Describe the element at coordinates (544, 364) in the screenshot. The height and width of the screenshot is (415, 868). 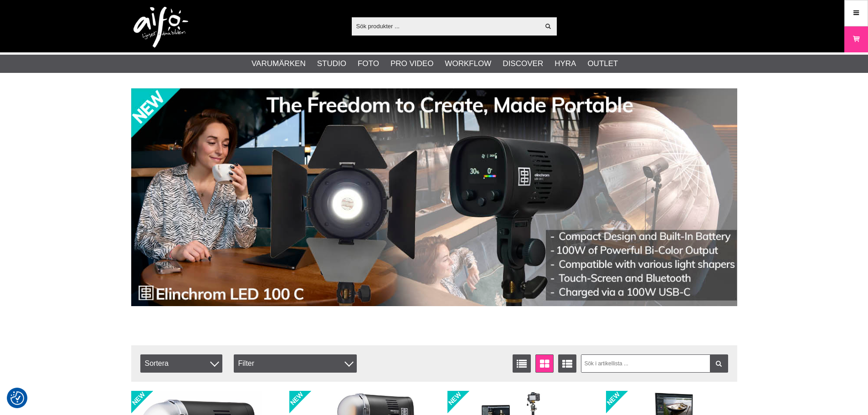
I see `a: Fönstervisning` at that location.